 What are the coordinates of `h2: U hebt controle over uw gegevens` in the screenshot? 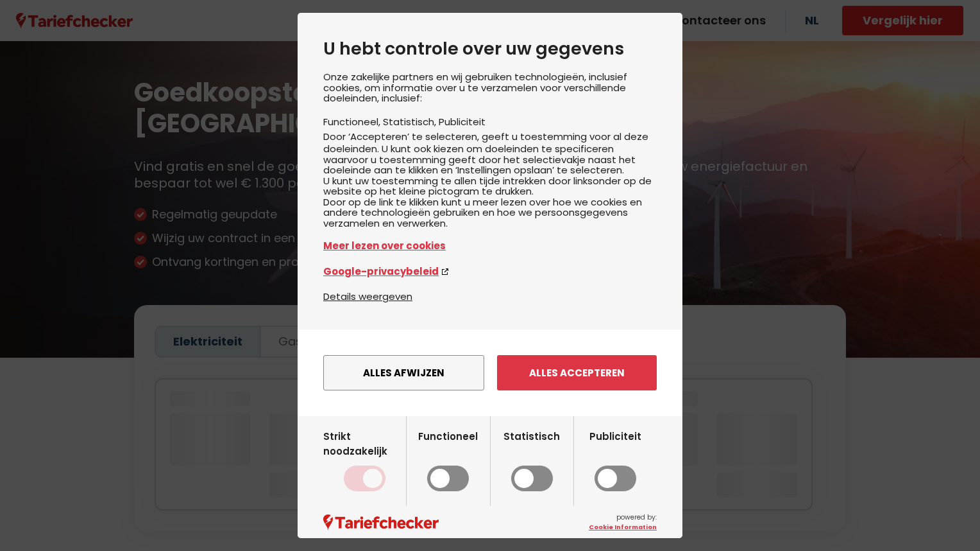 It's located at (490, 49).